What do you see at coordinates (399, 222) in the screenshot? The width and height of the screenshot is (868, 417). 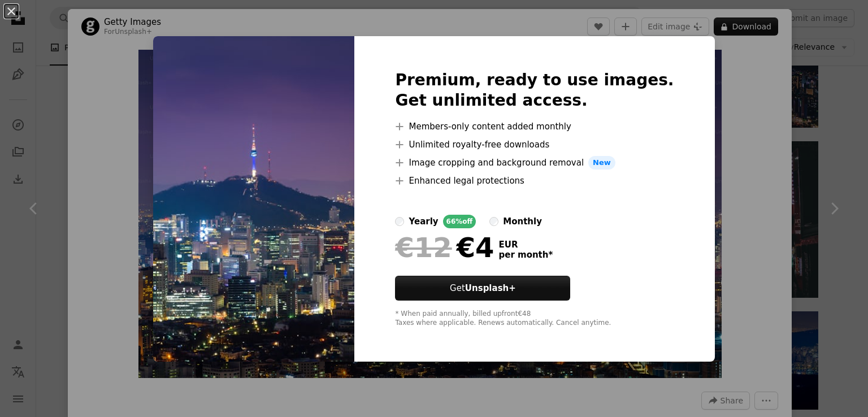 I see `input: yearly66%off` at bounding box center [399, 222].